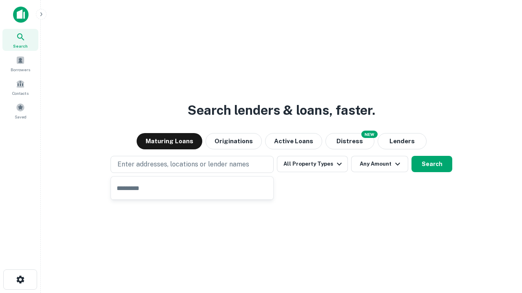 This screenshot has height=293, width=522. What do you see at coordinates (21, 15) in the screenshot?
I see `img: capitalize-icon.png` at bounding box center [21, 15].